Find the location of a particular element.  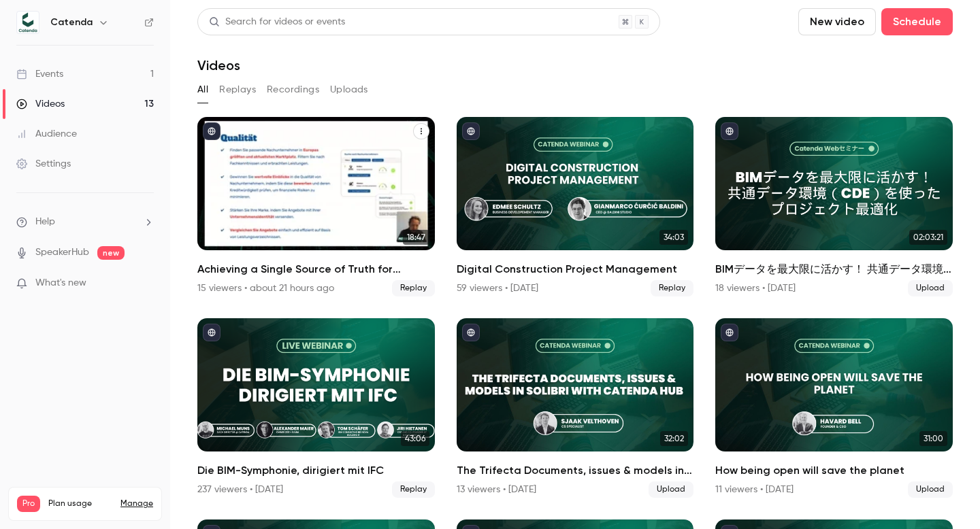

span: 18:47 is located at coordinates (416, 237).